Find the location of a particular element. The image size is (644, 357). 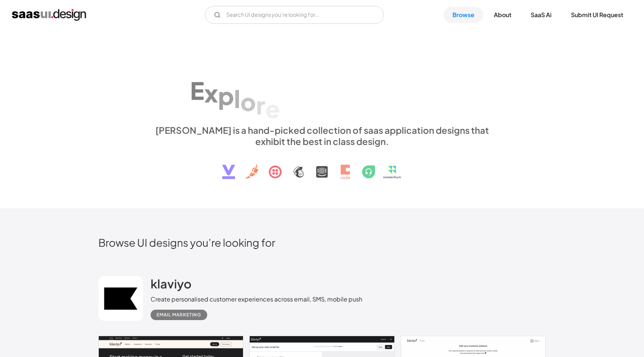

div: e is located at coordinates (272, 109).